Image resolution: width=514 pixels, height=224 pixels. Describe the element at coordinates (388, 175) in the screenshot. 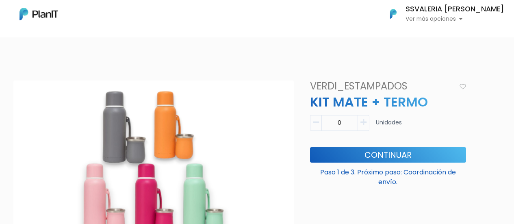

I see `p: Paso 1 de 3. Próximo paso: Coordinación de envío.` at that location.